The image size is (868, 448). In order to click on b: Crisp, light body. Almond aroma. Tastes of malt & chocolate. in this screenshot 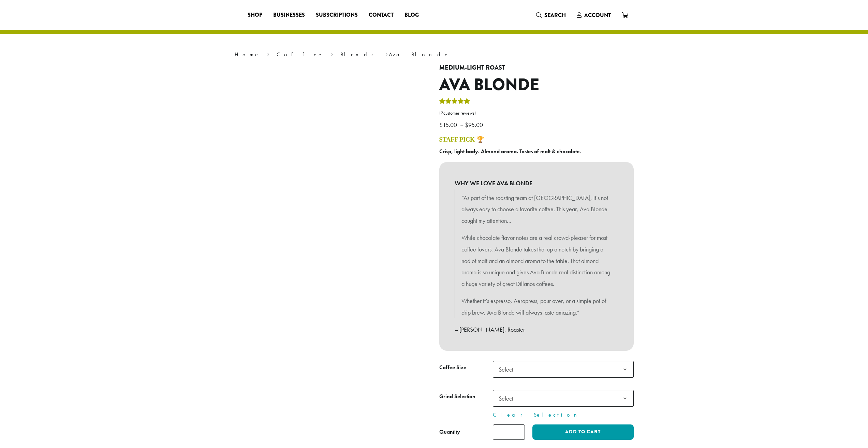, I will do `click(510, 151)`.